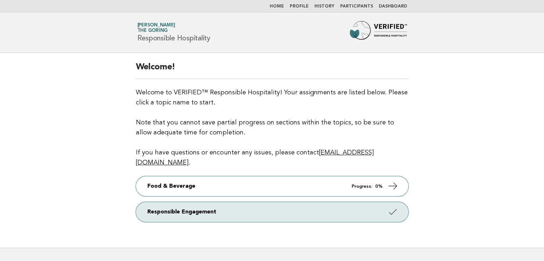  Describe the element at coordinates (378, 33) in the screenshot. I see `img: Forbes Travel Guide` at that location.